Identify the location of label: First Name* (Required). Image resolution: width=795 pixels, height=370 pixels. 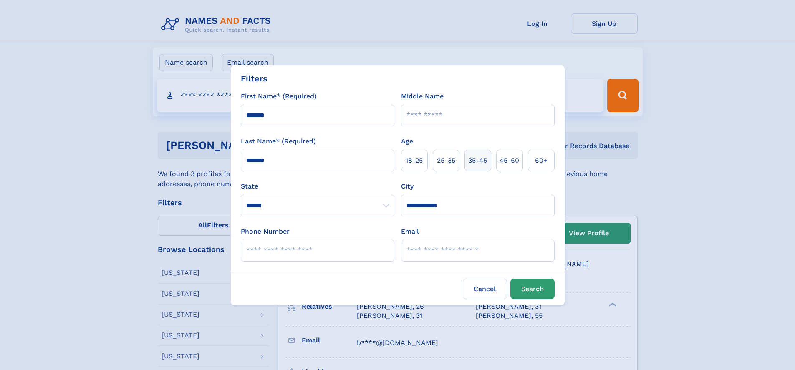
(279, 96).